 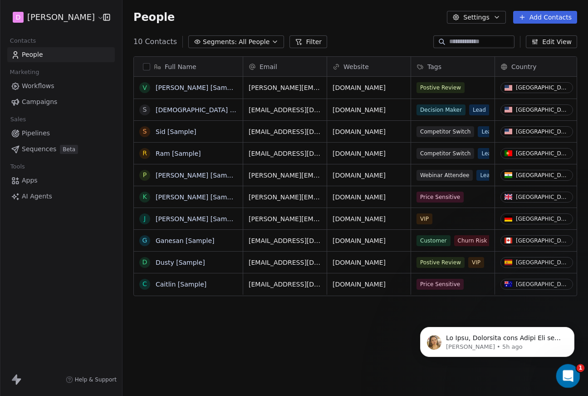 I want to click on span: Tags, so click(x=435, y=67).